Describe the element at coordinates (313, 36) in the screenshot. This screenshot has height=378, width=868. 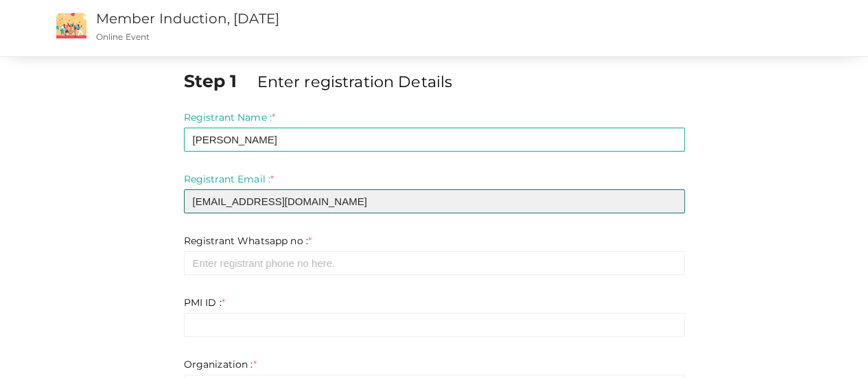
I see `p: Online Event` at that location.